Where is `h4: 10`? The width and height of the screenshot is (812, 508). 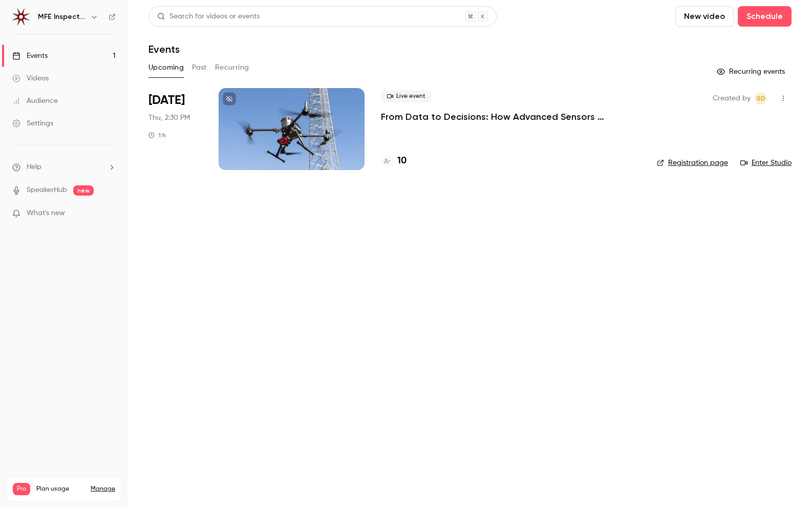 h4: 10 is located at coordinates (402, 161).